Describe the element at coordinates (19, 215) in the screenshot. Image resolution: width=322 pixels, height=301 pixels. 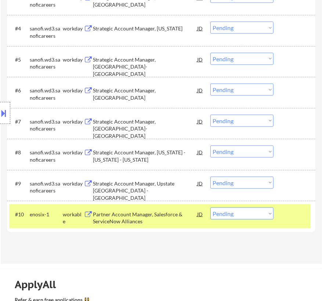
I see `div: #10` at that location.